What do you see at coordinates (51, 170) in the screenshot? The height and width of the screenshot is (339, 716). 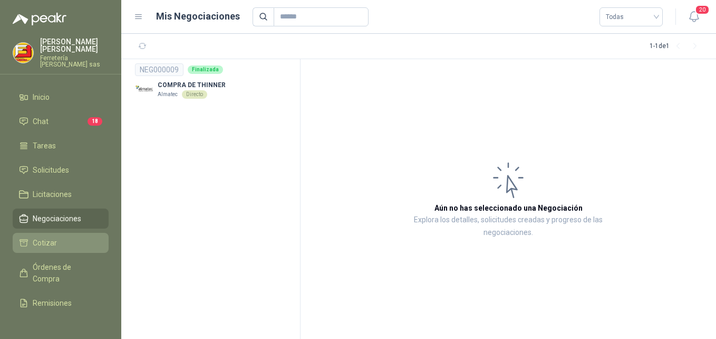 I see `span: Solicitudes` at bounding box center [51, 170].